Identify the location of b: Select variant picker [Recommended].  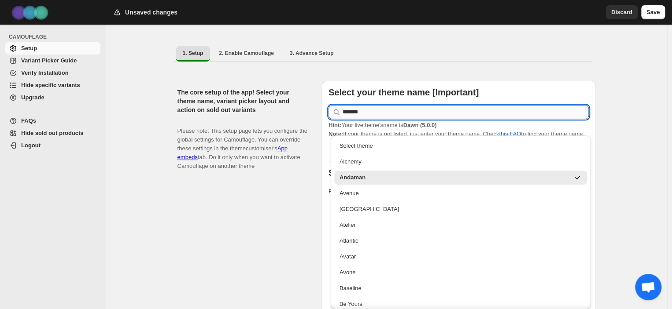
(407, 173).